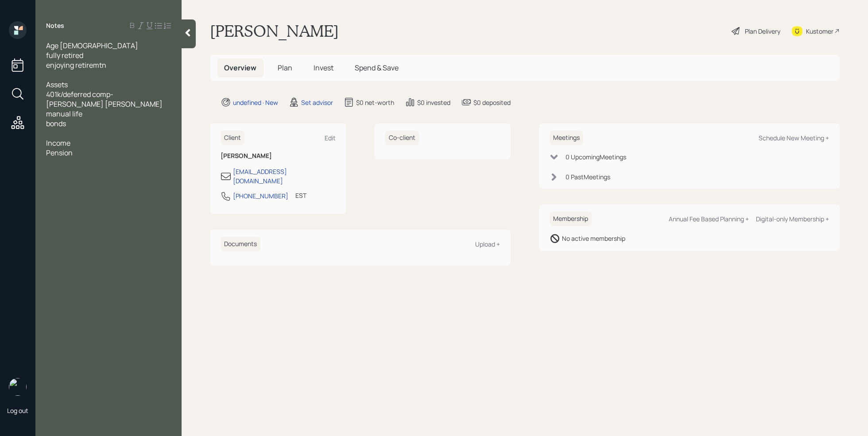  What do you see at coordinates (595, 156) in the screenshot?
I see `div: 0 Upcoming Meeting s` at bounding box center [595, 156].